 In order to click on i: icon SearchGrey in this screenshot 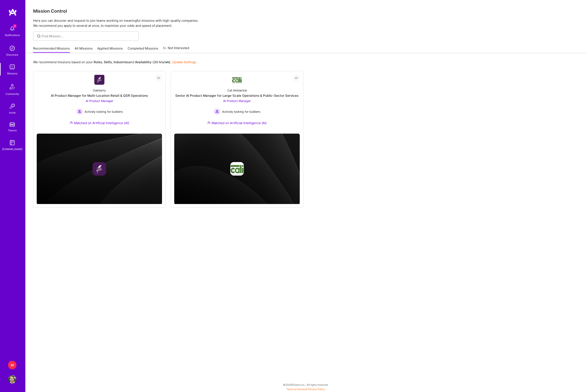, I will do `click(39, 36)`.